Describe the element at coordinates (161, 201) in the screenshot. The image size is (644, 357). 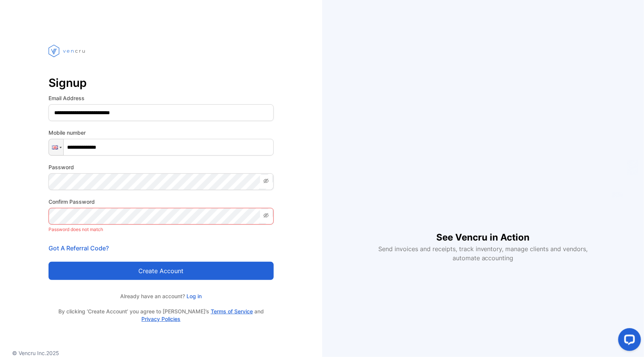
I see `label: Confirm Password` at that location.